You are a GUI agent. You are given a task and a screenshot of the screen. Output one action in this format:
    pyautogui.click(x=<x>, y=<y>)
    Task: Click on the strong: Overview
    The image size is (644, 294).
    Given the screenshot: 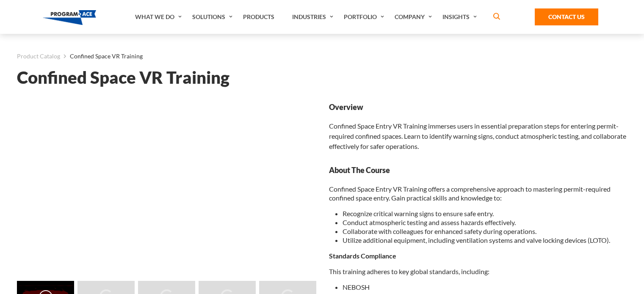 What is the action you would take?
    pyautogui.click(x=478, y=107)
    